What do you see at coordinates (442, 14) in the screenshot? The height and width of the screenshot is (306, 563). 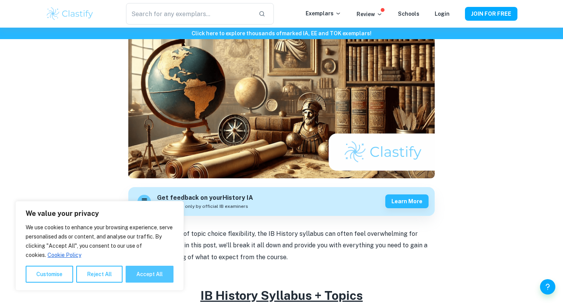 I see `a: Login` at bounding box center [442, 14].